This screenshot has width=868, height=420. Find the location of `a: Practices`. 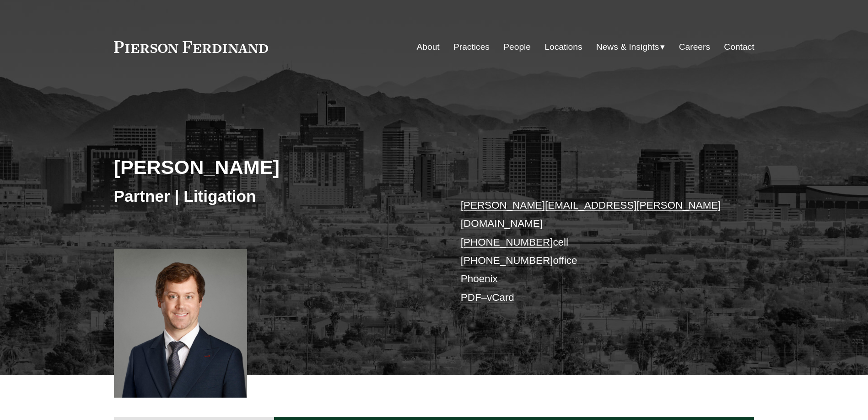

a: Practices is located at coordinates (471, 47).